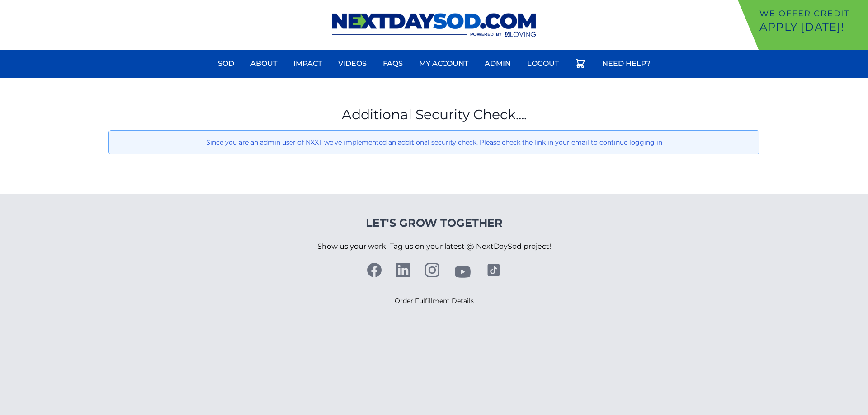 The image size is (868, 415). Describe the element at coordinates (543, 64) in the screenshot. I see `a: Logout` at that location.